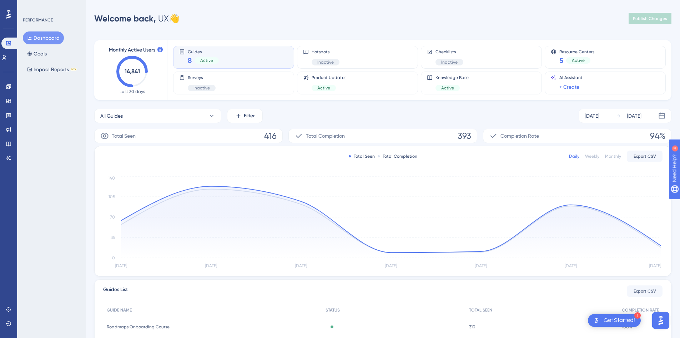 The image size is (680, 338). What do you see at coordinates (570, 87) in the screenshot?
I see `a: + Create` at bounding box center [570, 87].